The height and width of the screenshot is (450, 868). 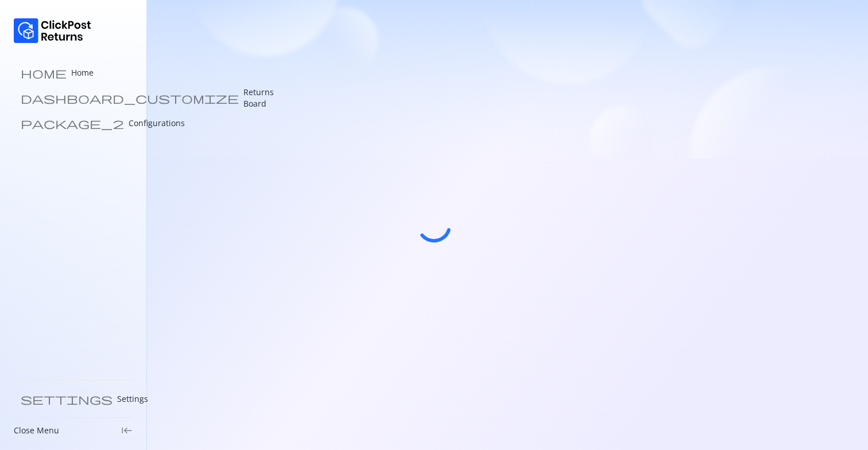 What do you see at coordinates (73, 431) in the screenshot?
I see `div: Close Menukeyboard_tab_rtl` at bounding box center [73, 431].